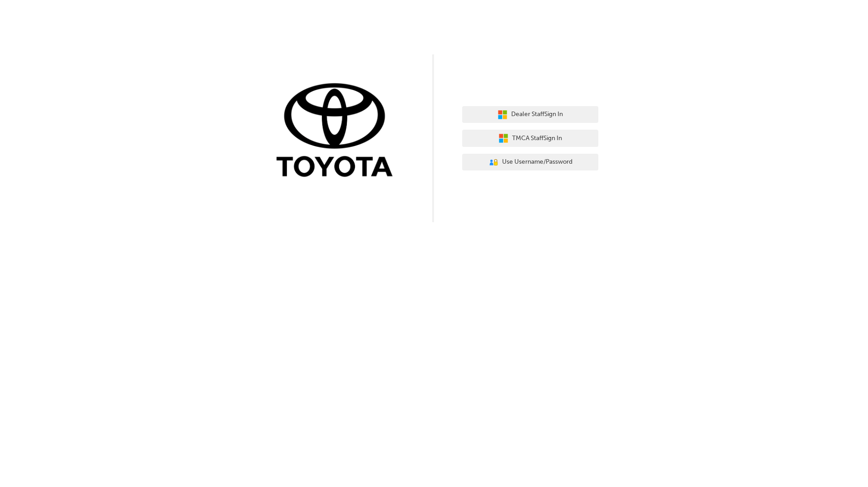 This screenshot has height=487, width=868. What do you see at coordinates (530, 162) in the screenshot?
I see `button: Use Username/Password` at bounding box center [530, 162].